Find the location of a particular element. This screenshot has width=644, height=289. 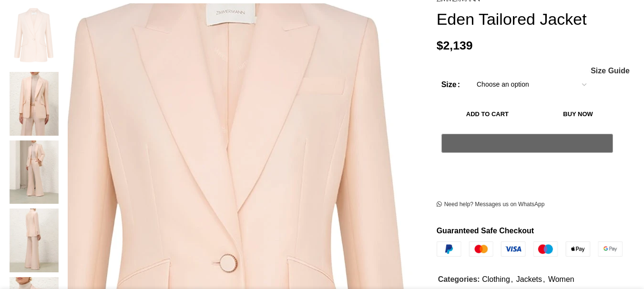

bdi: 2,139 is located at coordinates (455, 45).